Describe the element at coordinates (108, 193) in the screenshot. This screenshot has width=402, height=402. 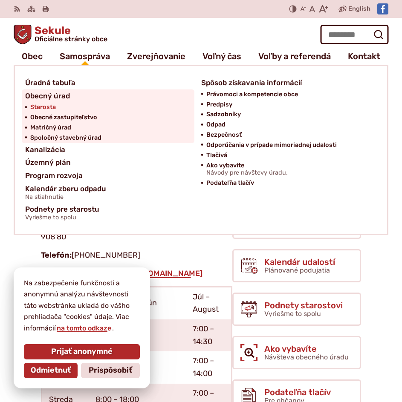
I see `a: Kalendár zberu odpaduNa stiahnutie` at that location.